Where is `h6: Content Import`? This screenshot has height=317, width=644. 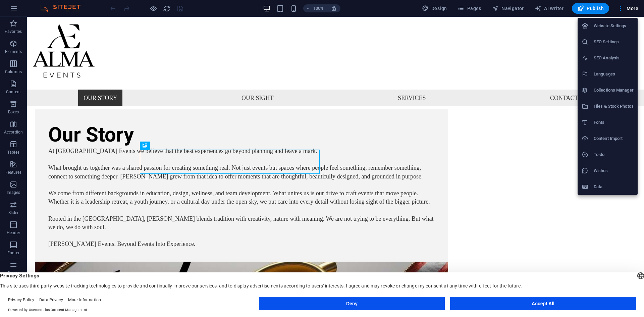
h6: Content Import is located at coordinates (613, 138).